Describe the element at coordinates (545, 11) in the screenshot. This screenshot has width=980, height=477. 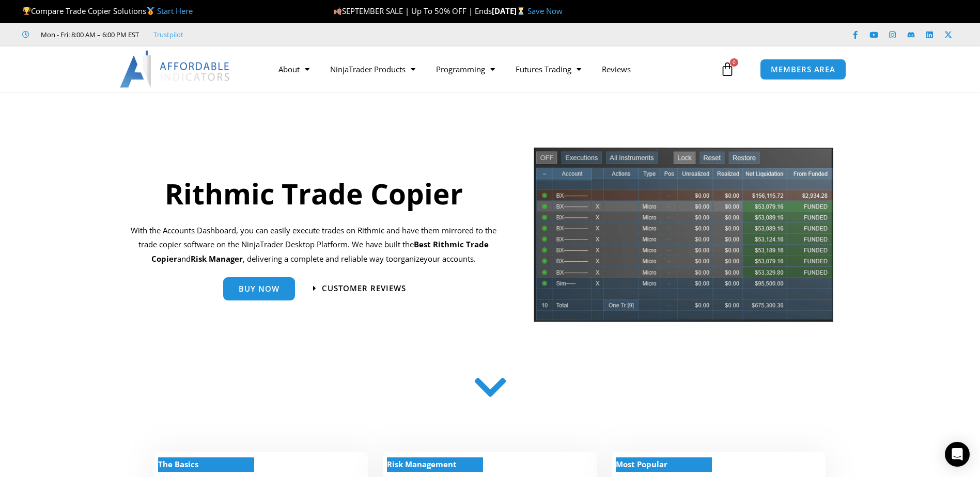
I see `a: Save Now` at that location.